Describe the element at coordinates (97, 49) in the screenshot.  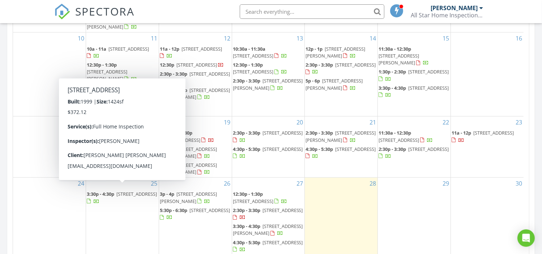
I see `span: 10a - 11a` at that location.